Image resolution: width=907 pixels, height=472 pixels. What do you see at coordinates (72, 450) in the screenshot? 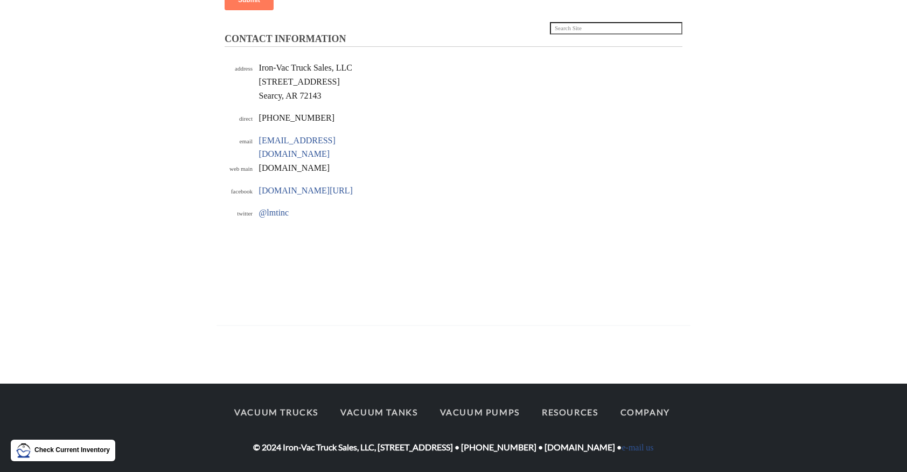
I see `p: Check Current Inventory` at bounding box center [72, 450].